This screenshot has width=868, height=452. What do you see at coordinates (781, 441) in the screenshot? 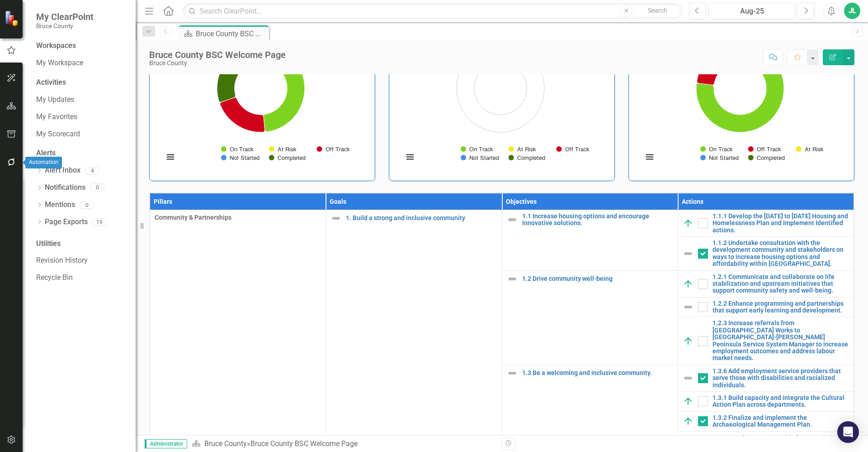
I see `a: 1.3.3 Develop a County-wide framework to achieve age-friendly communities.` at bounding box center [781, 441].